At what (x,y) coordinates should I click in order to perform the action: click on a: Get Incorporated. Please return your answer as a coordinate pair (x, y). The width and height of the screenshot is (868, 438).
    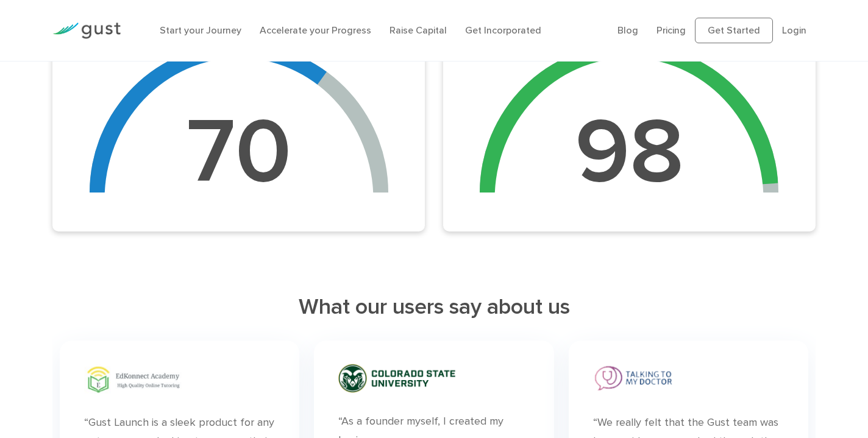
    Looking at the image, I should click on (503, 30).